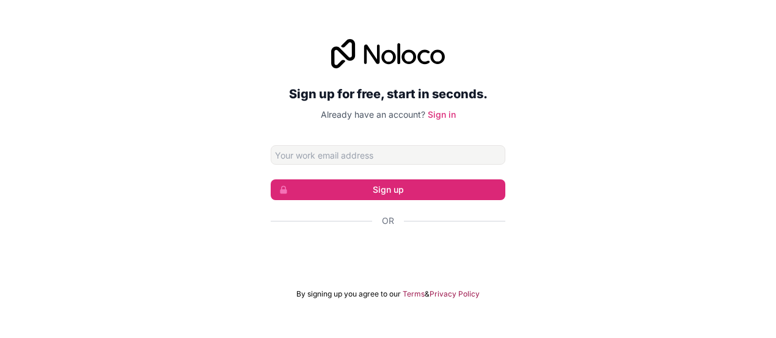 This screenshot has width=776, height=338. What do you see at coordinates (373, 114) in the screenshot?
I see `span: Already have an account?` at bounding box center [373, 114].